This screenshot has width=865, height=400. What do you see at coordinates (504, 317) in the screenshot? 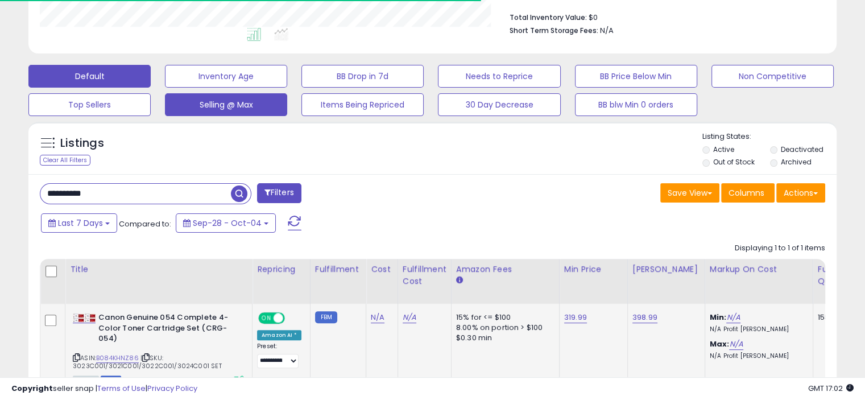
I see `div: 15% for <= $100` at bounding box center [504, 317].